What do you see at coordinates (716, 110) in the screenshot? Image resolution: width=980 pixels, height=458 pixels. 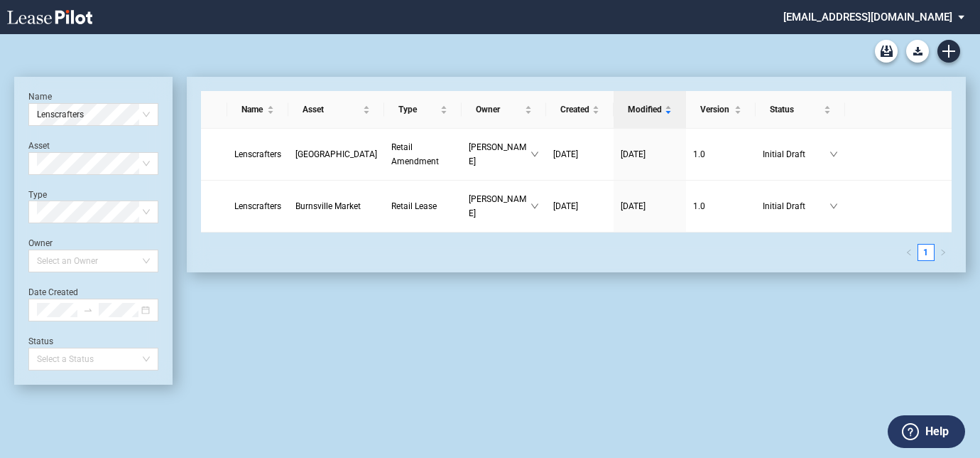 I see `span: Version` at bounding box center [716, 110].